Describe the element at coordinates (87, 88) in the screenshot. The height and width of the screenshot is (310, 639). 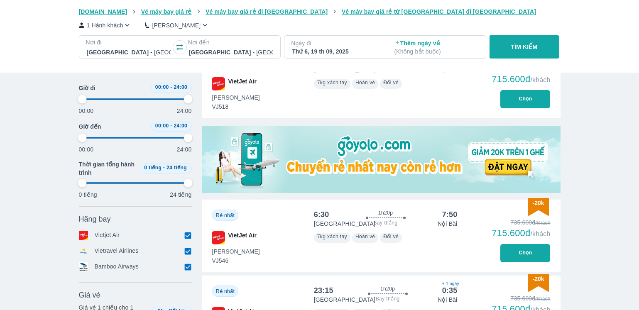
I see `span: Giờ đi` at that location.